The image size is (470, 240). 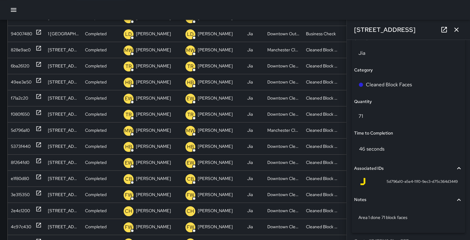 What do you see at coordinates (20, 162) in the screenshot?
I see `div: 8f264fd0` at bounding box center [20, 162].